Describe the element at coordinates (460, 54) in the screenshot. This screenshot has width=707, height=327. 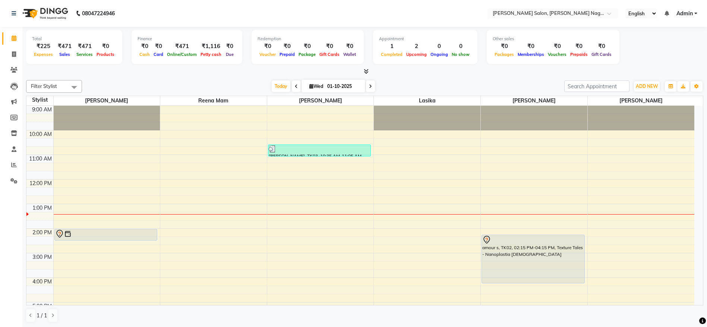
I see `span: No show` at that location.